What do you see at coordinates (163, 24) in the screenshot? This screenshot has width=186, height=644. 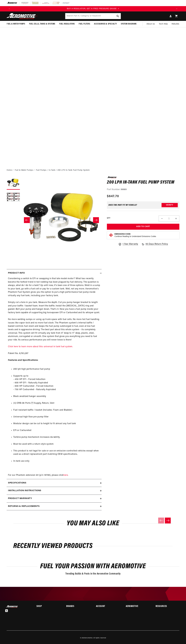 I see `span: Tech Help` at bounding box center [163, 24].